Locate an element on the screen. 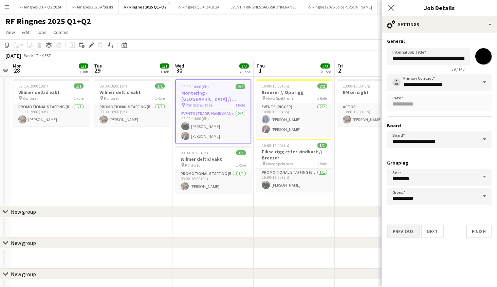 The image size is (497, 287). span: Mon is located at coordinates (17, 66).